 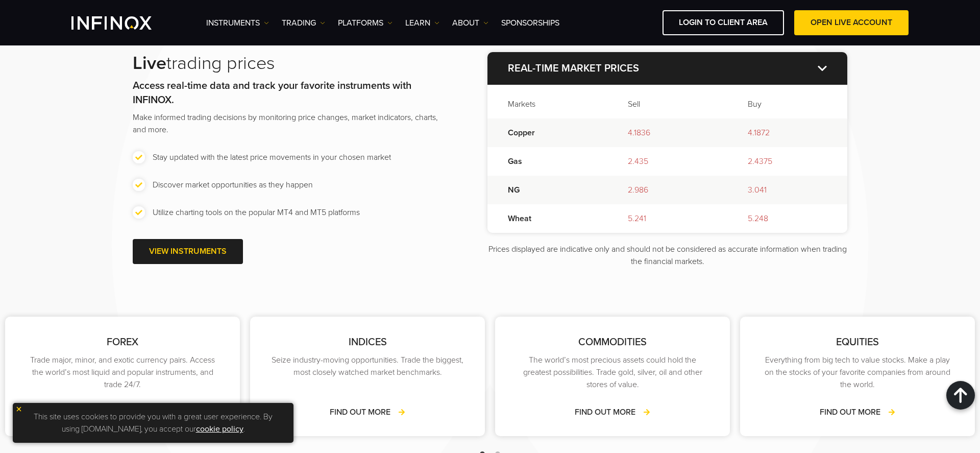 What do you see at coordinates (547, 133) in the screenshot?
I see `td: Copper` at bounding box center [547, 133].